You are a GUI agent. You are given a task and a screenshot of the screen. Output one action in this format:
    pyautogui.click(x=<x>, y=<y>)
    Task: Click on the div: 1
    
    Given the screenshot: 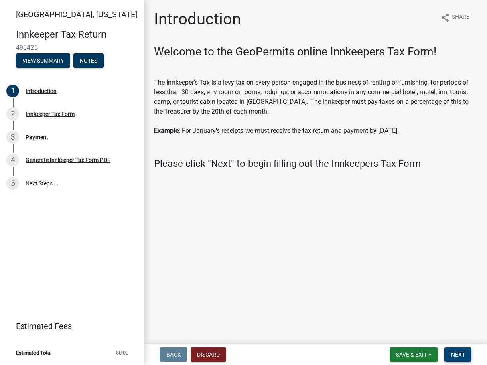 What is the action you would take?
    pyautogui.click(x=13, y=91)
    